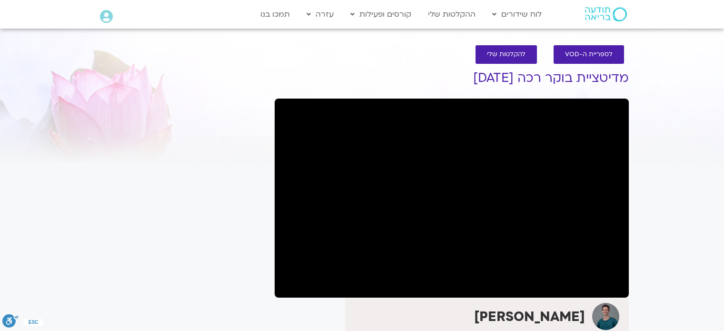 The width and height of the screenshot is (724, 331). Describe the element at coordinates (275, 14) in the screenshot. I see `a: תמכו בנו` at that location.